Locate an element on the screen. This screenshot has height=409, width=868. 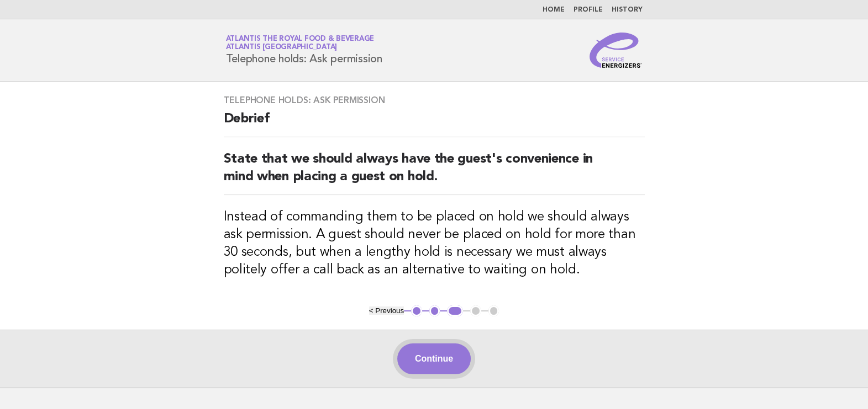
button: 2 is located at coordinates (434, 311).